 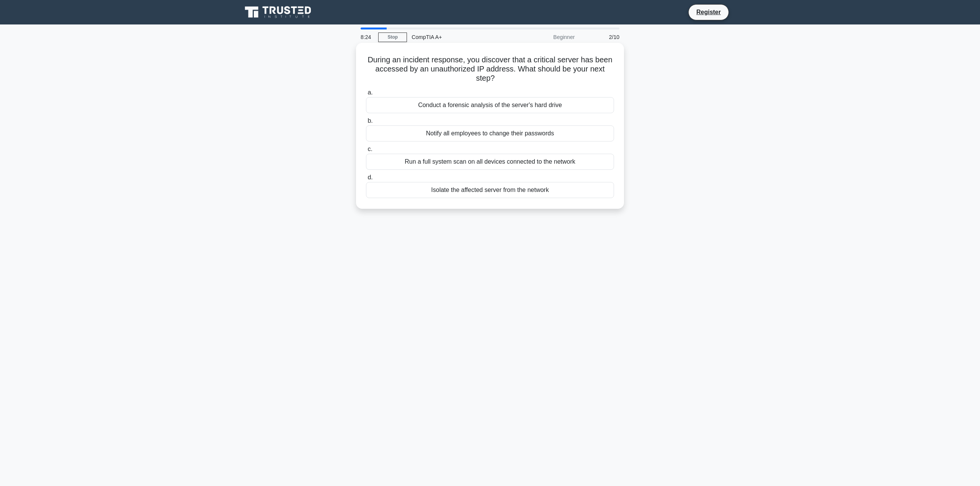 What do you see at coordinates (370, 92) in the screenshot?
I see `span: a.` at bounding box center [370, 92].